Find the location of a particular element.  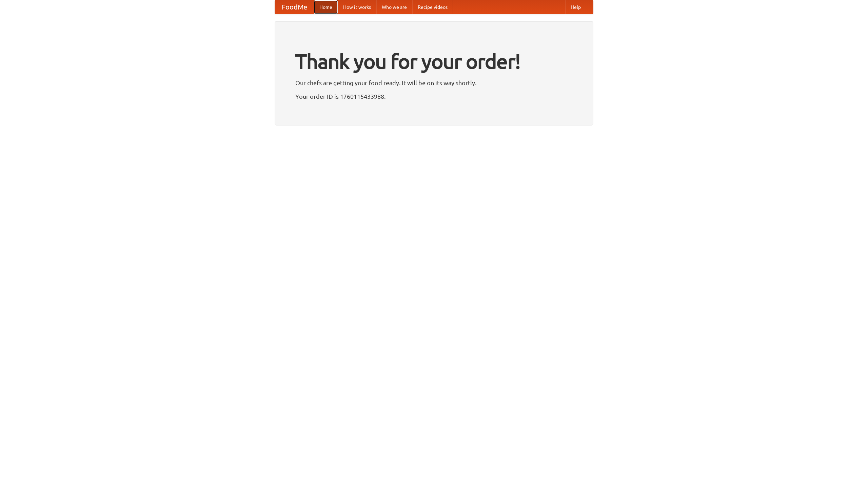

p: Your order ID is 1760115433988. is located at coordinates (434, 96).